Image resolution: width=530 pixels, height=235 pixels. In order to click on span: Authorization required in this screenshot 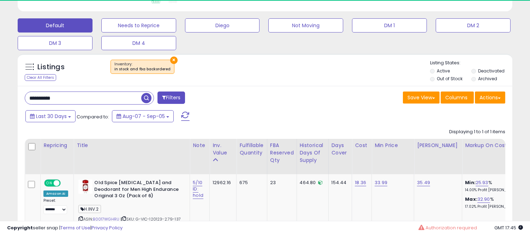, I will do `click(451, 228)`.